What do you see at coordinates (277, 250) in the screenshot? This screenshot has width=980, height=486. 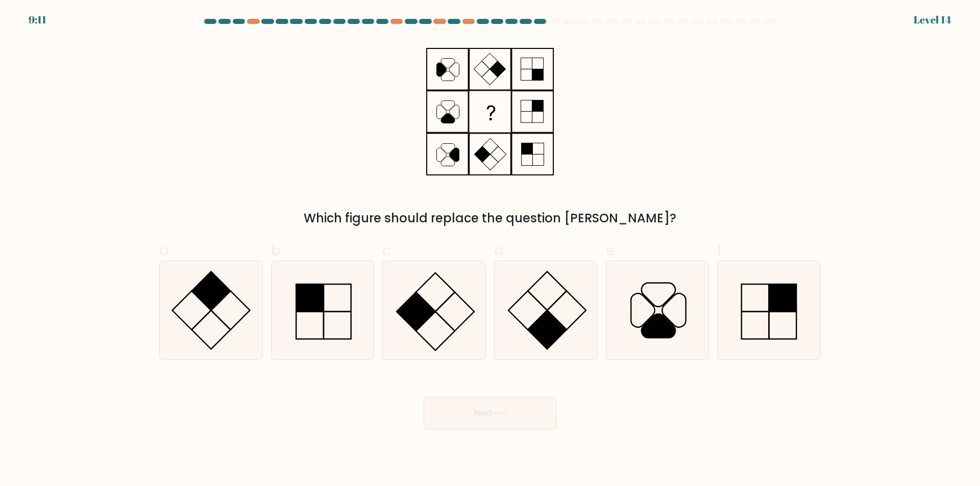 I see `span: b.` at bounding box center [277, 250].